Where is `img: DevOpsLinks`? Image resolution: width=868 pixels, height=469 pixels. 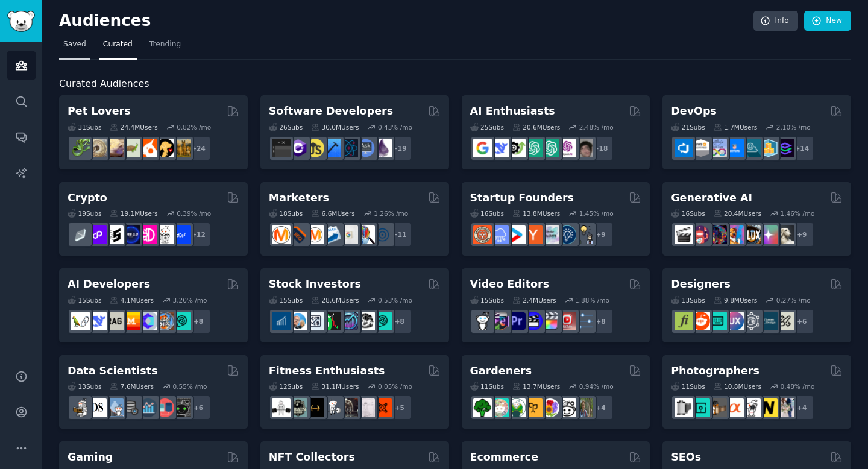 img: DevOpsLinks is located at coordinates (734, 148).